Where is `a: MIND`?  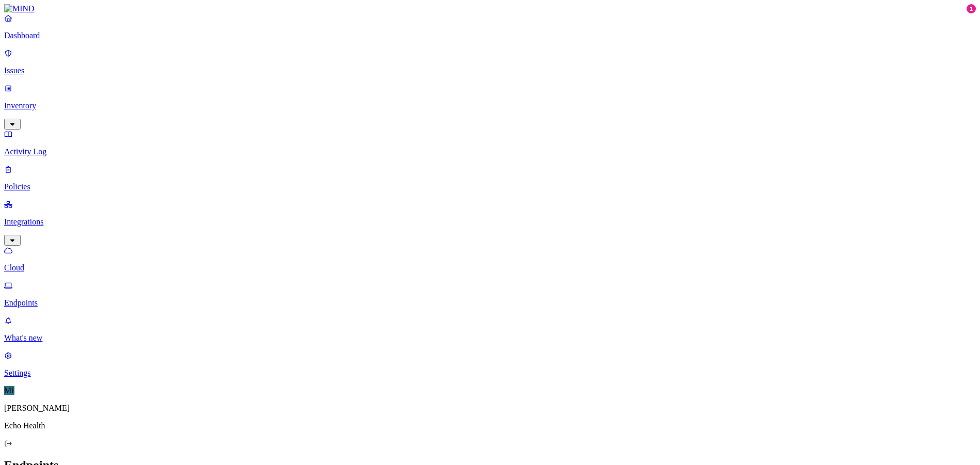 a: MIND is located at coordinates (490, 9).